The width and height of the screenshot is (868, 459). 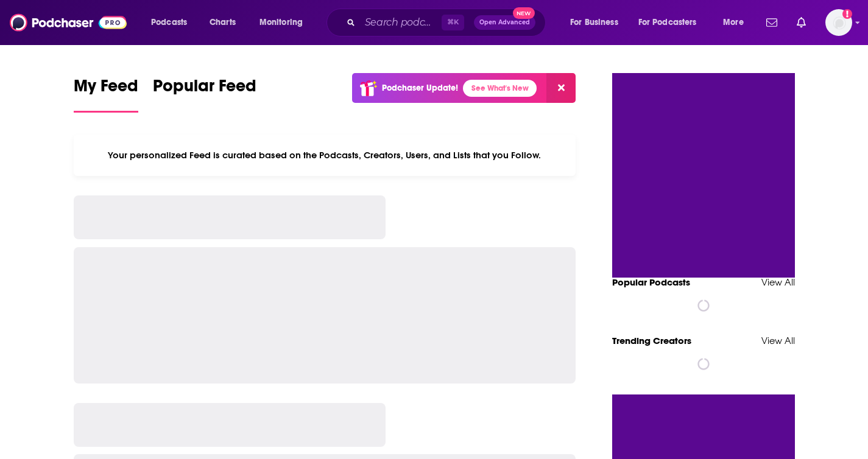 What do you see at coordinates (594, 22) in the screenshot?
I see `span: For Business` at bounding box center [594, 22].